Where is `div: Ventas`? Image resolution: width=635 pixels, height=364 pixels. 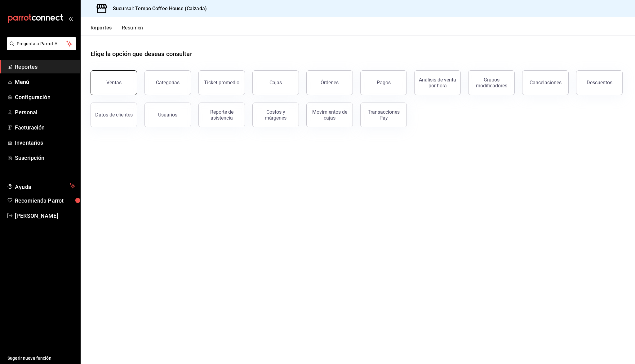 div: Ventas is located at coordinates (114, 82).